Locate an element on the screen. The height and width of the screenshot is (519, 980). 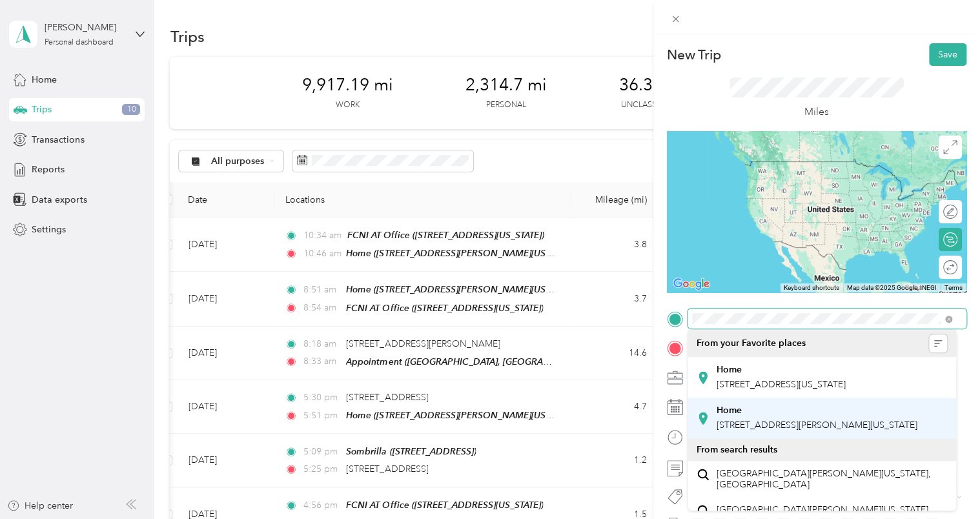
span: From search results is located at coordinates (737, 449).